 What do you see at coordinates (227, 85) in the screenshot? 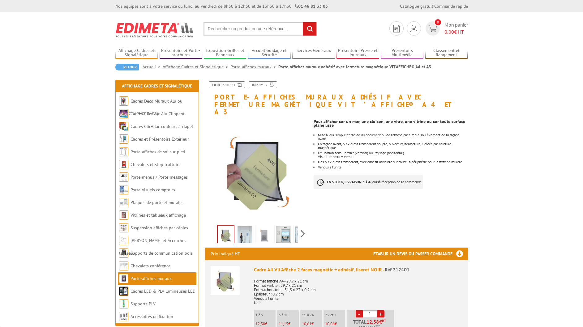
I see `a: Fiche produit` at bounding box center [227, 85].